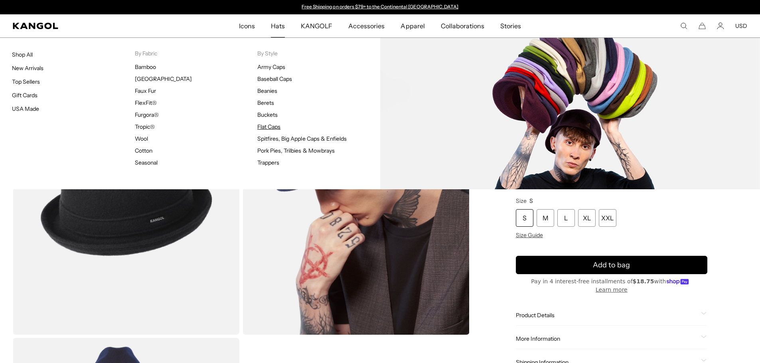 This screenshot has width=760, height=363. Describe the element at coordinates (26, 109) in the screenshot. I see `a: USA Made` at that location.